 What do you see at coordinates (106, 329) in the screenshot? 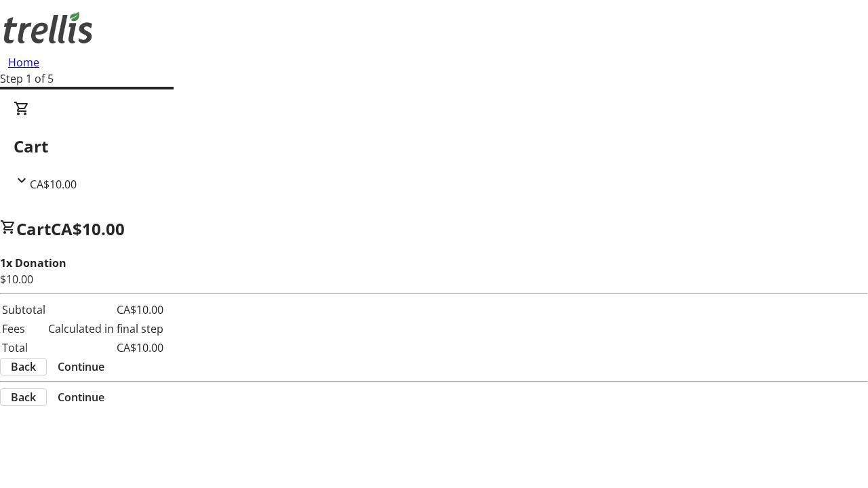
I see `td: Calculated in final step` at bounding box center [106, 329].